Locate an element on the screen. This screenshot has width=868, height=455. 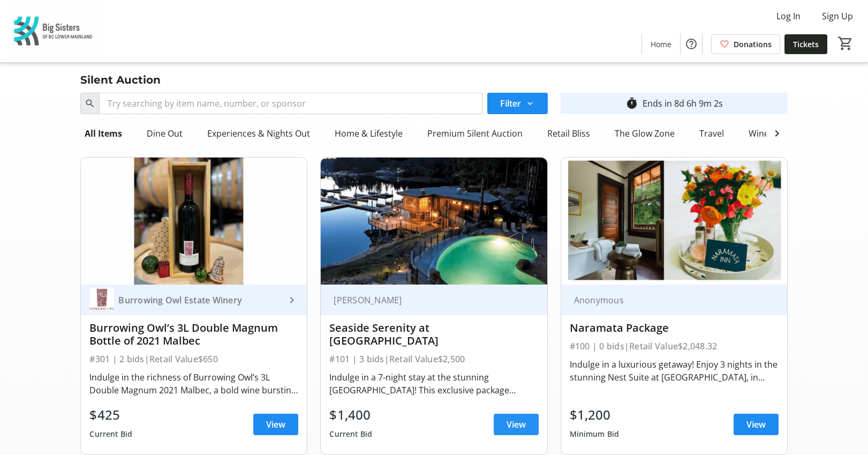
div: Home & Lifestyle is located at coordinates (369, 133).